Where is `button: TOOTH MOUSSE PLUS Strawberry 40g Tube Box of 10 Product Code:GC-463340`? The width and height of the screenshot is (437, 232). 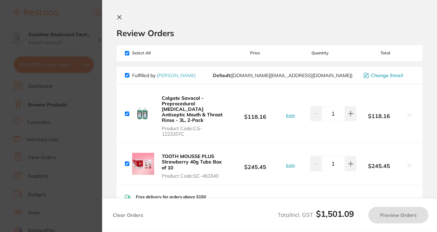
button: TOOTH MOUSSE PLUS Strawberry 40g Tube Box of 10 Product Code:GC-463340 is located at coordinates (193, 166).